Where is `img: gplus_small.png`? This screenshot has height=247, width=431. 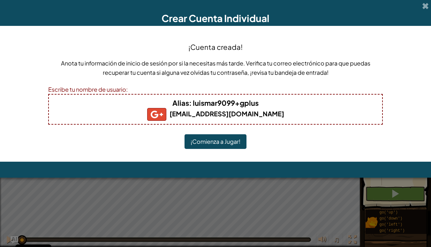 img: gplus_small.png is located at coordinates (157, 114).